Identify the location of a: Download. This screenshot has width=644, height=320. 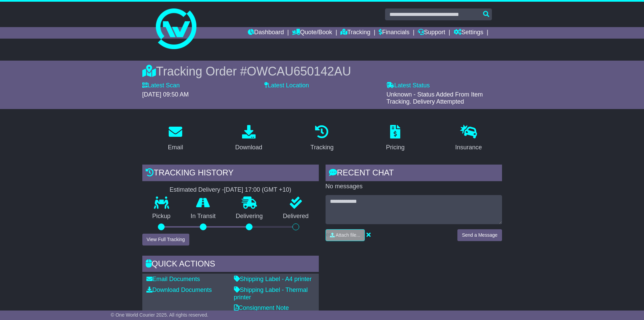
(249, 138).